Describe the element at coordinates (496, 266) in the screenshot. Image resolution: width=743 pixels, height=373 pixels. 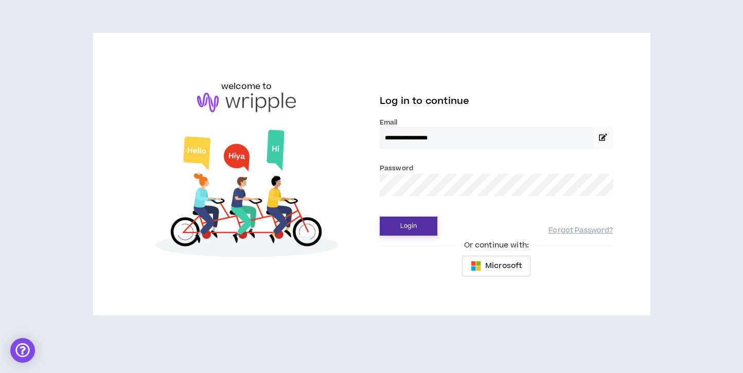
I see `button: Microsoft` at that location.